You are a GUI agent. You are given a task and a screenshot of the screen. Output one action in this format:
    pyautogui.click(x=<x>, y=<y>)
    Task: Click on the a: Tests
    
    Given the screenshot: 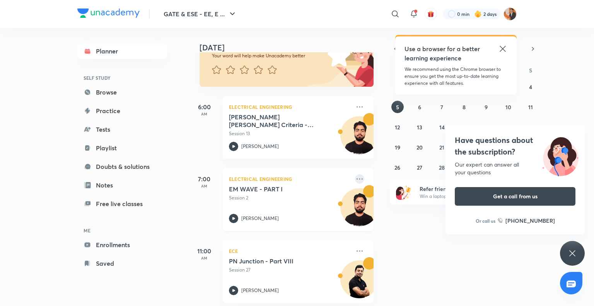 What is the action you would take?
    pyautogui.click(x=122, y=129)
    